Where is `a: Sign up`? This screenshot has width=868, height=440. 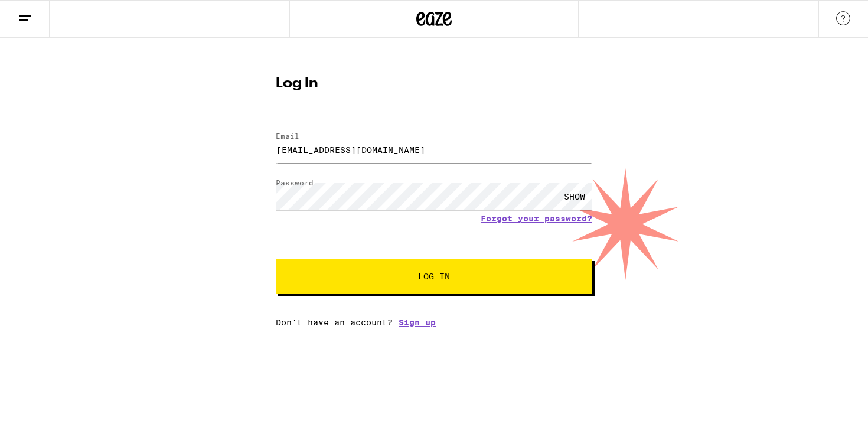 a: Sign up is located at coordinates (417, 323).